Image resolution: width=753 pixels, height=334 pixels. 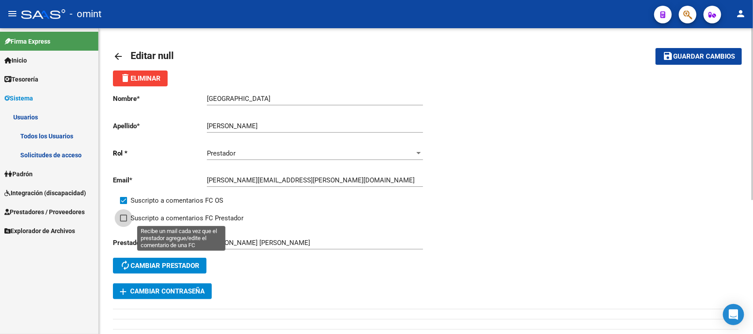 What do you see at coordinates (45, 193) in the screenshot?
I see `span: Integración (discapacidad)` at bounding box center [45, 193].